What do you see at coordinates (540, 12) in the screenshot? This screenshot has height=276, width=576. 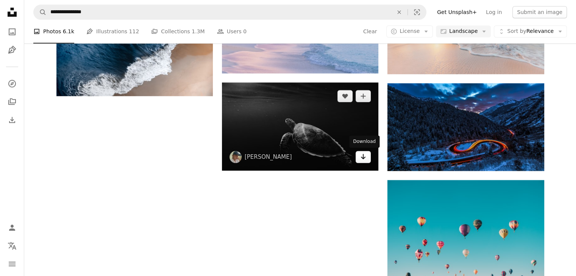 I see `button: Submit an image` at bounding box center [540, 12].